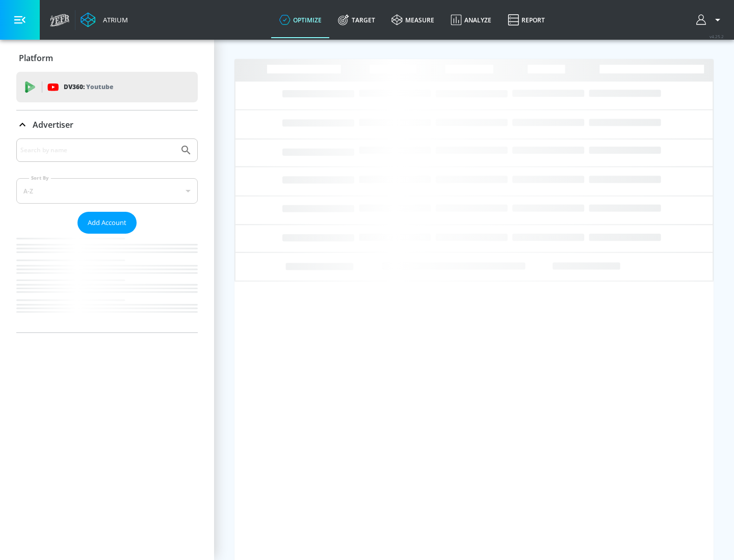 The height and width of the screenshot is (560, 734). What do you see at coordinates (526, 20) in the screenshot?
I see `a: Report` at bounding box center [526, 20].